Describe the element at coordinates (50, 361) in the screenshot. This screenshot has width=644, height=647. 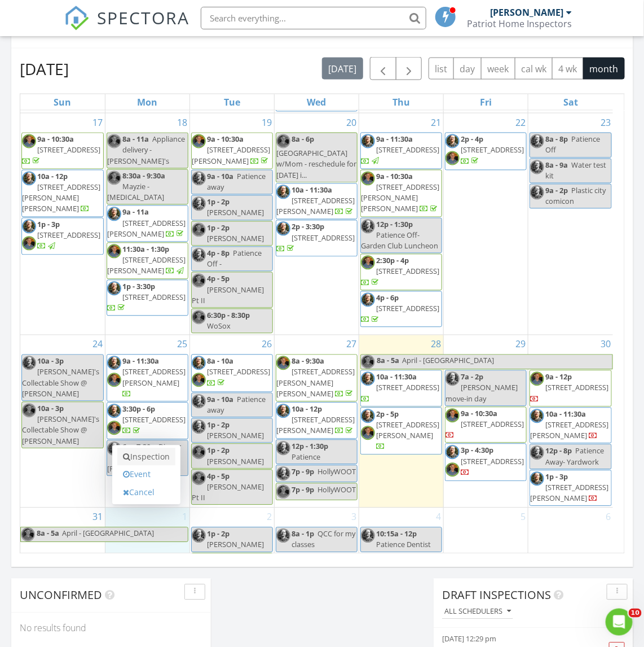
I see `span: 10a - 3p` at that location.